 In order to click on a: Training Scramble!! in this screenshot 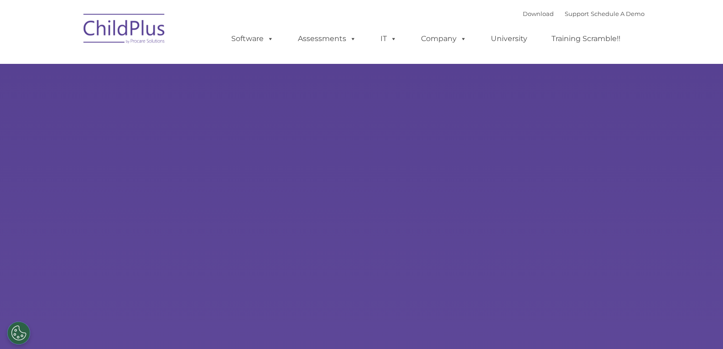, I will do `click(586, 39)`.